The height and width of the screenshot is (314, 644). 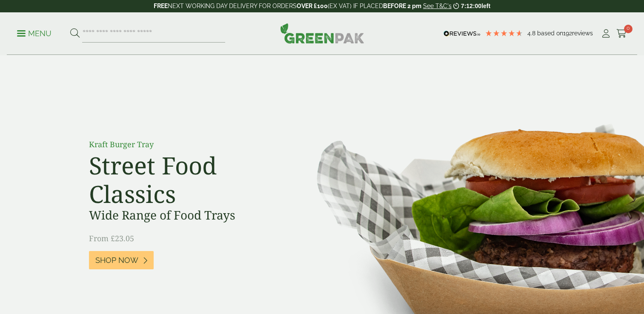 What do you see at coordinates (161, 6) in the screenshot?
I see `strong: FREE` at bounding box center [161, 6].